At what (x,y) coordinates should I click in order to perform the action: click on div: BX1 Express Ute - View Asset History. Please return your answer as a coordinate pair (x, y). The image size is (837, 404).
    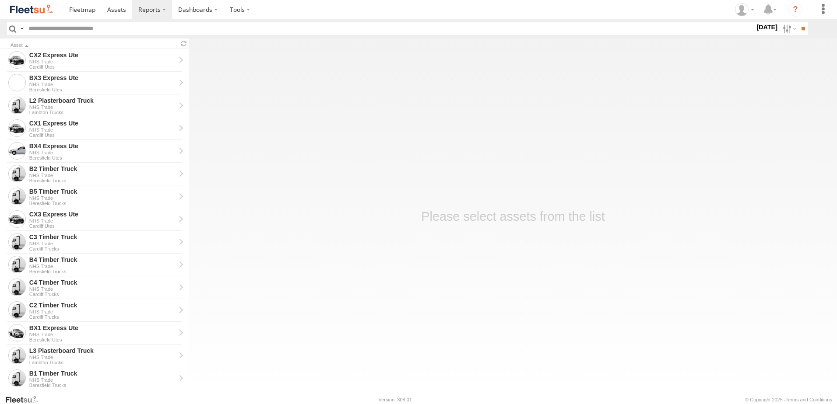
    Looking at the image, I should click on (102, 328).